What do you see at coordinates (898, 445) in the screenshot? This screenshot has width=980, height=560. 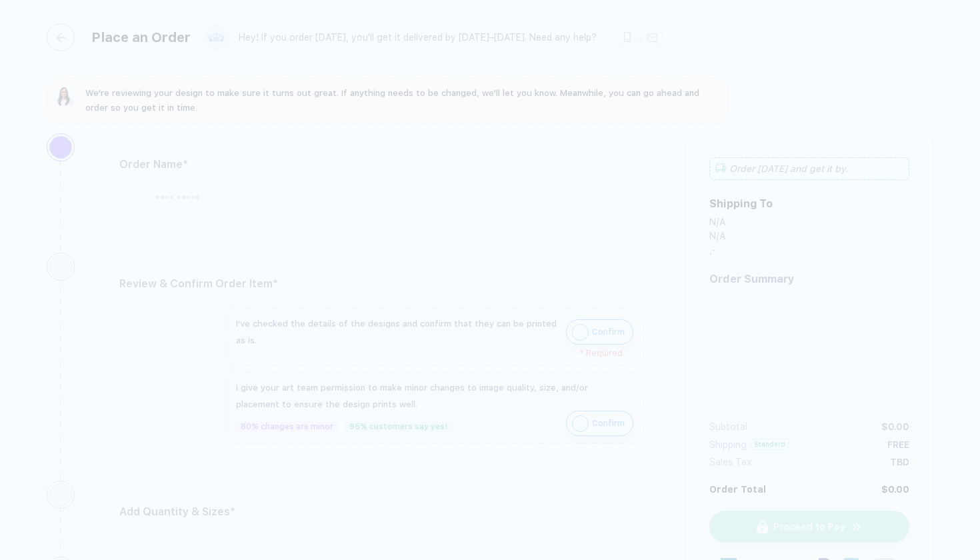 I see `div: FREE` at bounding box center [898, 445].